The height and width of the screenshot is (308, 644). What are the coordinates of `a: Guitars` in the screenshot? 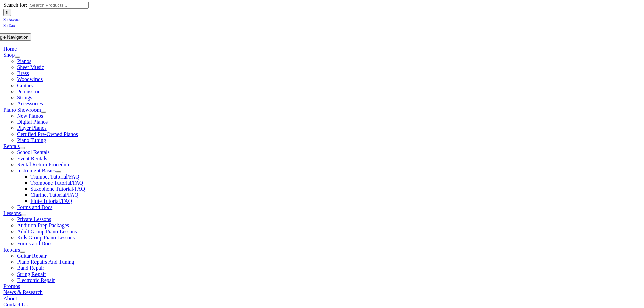 It's located at (25, 85).